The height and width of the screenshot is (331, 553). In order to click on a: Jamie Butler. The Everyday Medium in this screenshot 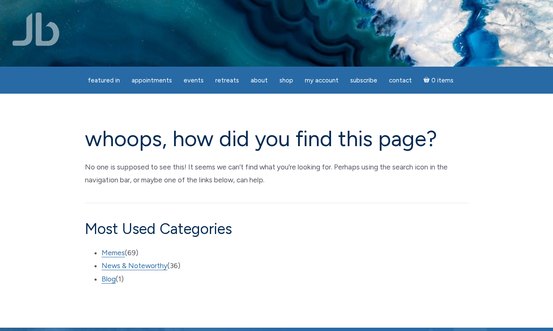, I will do `click(36, 29)`.